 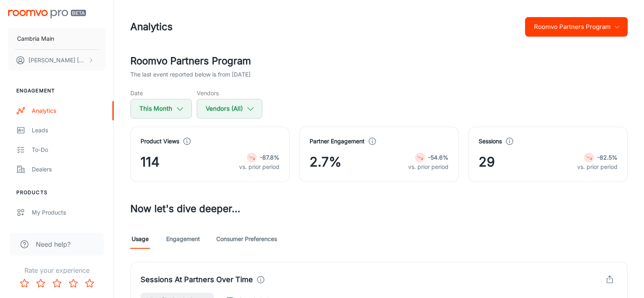 I want to click on div: Dealers, so click(x=69, y=170).